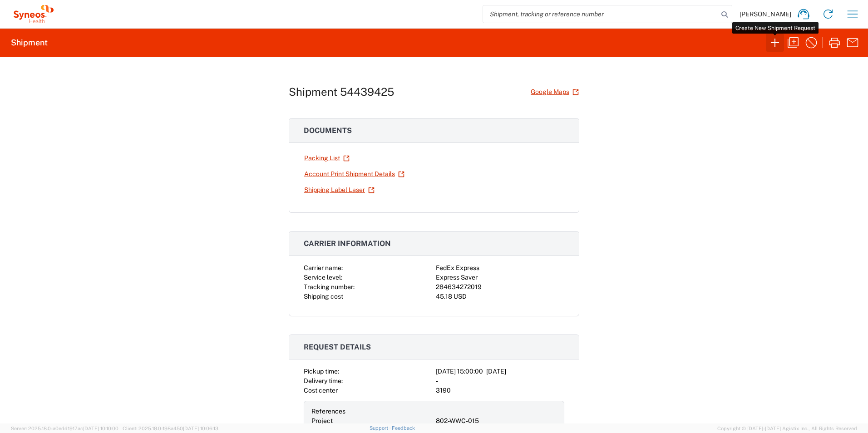 The image size is (868, 433). I want to click on span: Tracking number:, so click(329, 287).